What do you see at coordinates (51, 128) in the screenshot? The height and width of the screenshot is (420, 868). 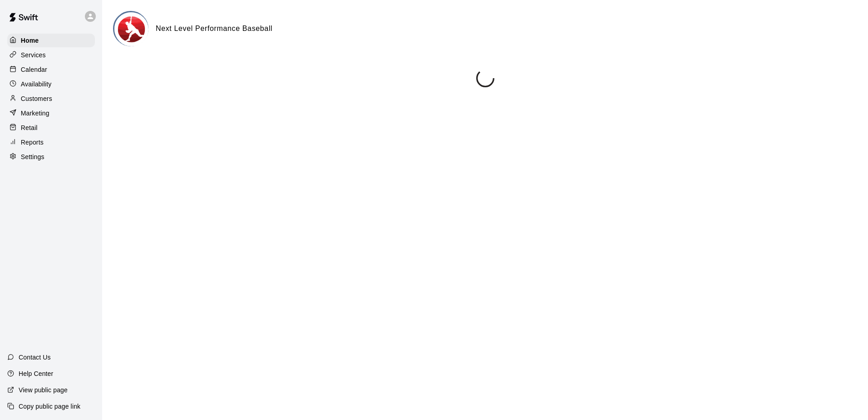 I see `div: Retail` at bounding box center [51, 128].